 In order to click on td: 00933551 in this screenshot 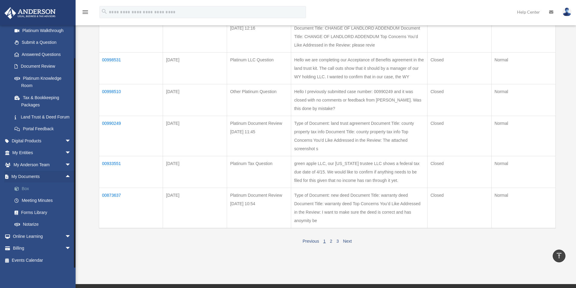, I will do `click(131, 172)`.